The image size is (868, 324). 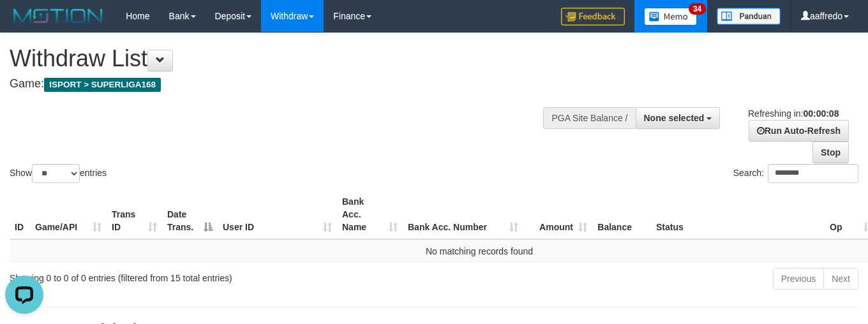 What do you see at coordinates (674, 118) in the screenshot?
I see `span: None selected` at bounding box center [674, 118].